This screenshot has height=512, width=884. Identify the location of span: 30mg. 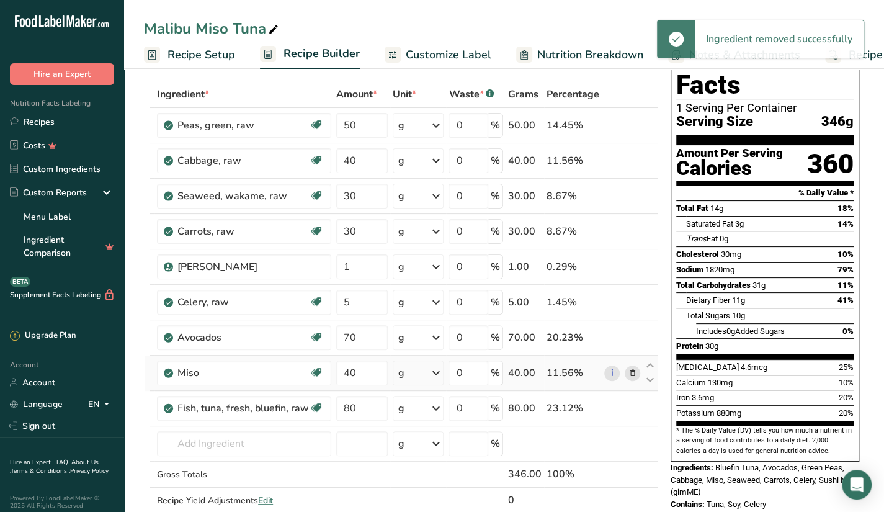
(731, 254).